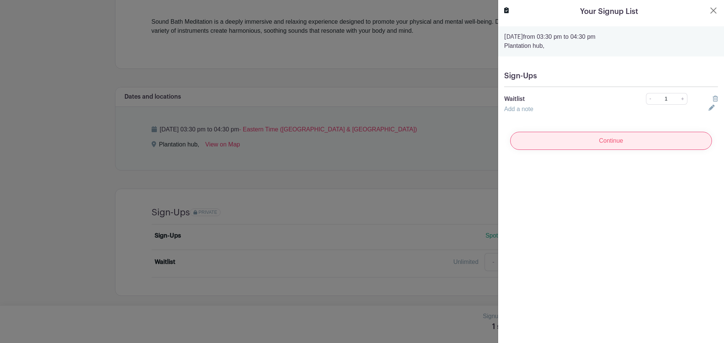  What do you see at coordinates (609, 12) in the screenshot?
I see `h5: Your Signup List` at bounding box center [609, 12].